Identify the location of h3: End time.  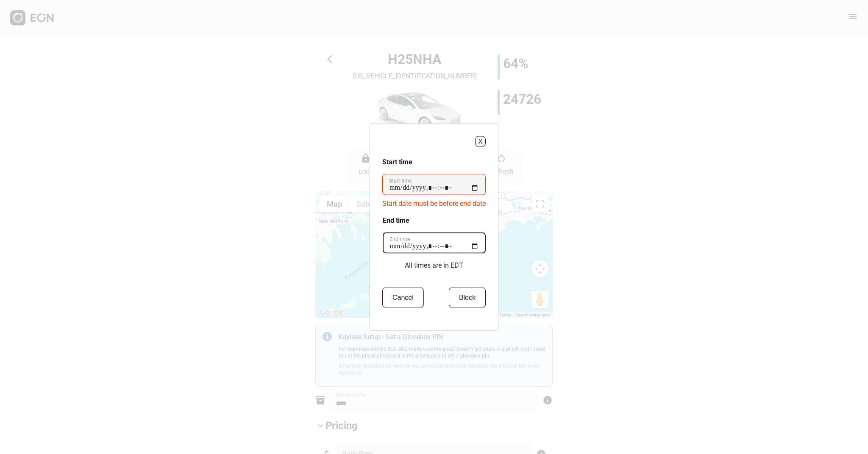
(434, 220).